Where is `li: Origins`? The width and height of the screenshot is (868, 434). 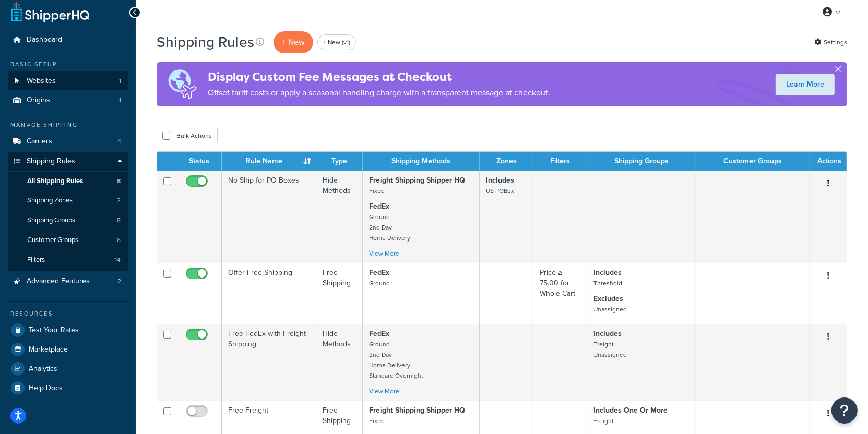
li: Origins is located at coordinates (68, 100).